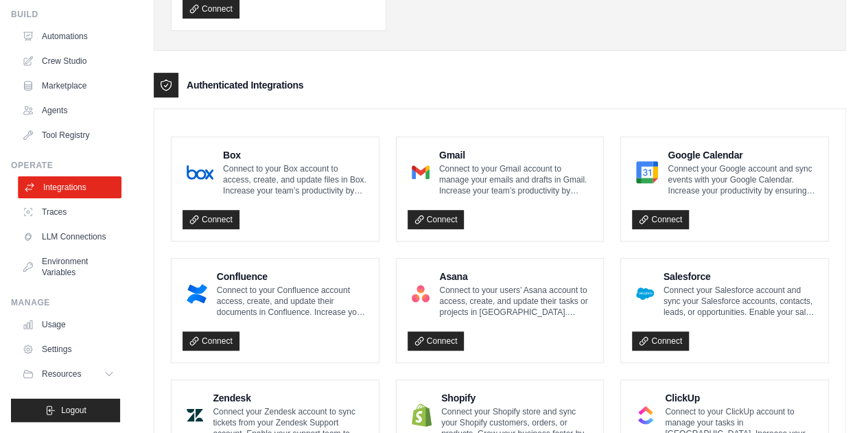 The image size is (868, 433). I want to click on p: Connect to your Confluence account access, create, and update their documents in Confluence. Incr..., so click(293, 302).